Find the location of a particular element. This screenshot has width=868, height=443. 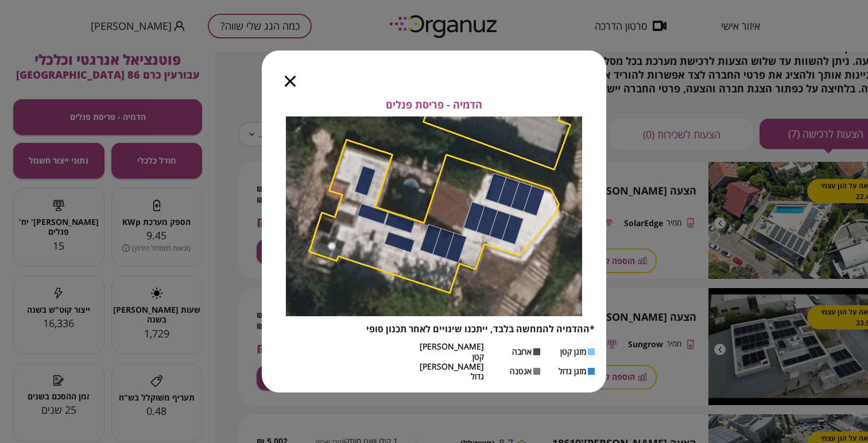

span: *ההדמיה להמחשה בלבד, ייתכנו שינויים לאחר תכנון סופי is located at coordinates (481, 328).